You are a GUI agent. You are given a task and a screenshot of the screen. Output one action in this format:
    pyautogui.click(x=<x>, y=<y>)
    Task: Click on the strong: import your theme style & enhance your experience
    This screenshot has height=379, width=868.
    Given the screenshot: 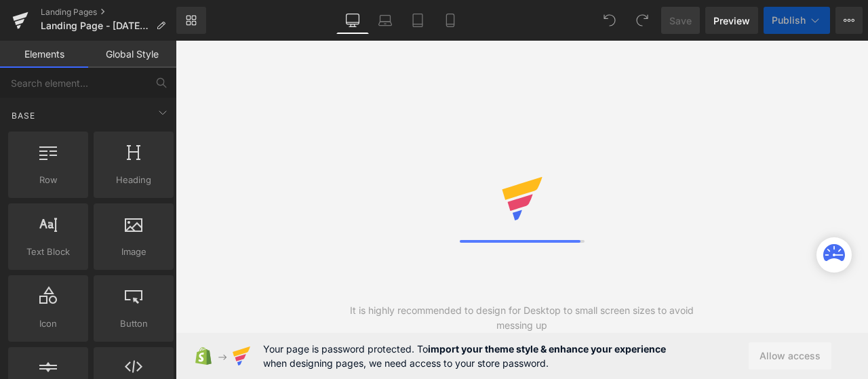 What is the action you would take?
    pyautogui.click(x=547, y=348)
    